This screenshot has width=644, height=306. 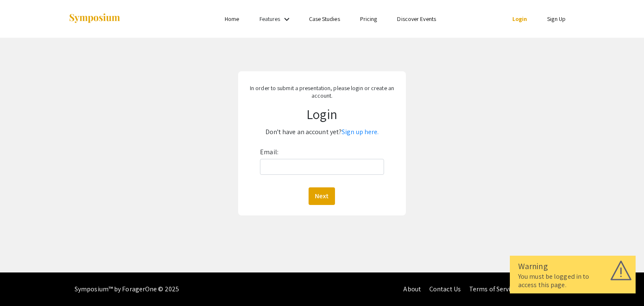 What do you see at coordinates (127, 289) in the screenshot?
I see `div: Symposium™ by ForagerOne © 2025` at bounding box center [127, 289].